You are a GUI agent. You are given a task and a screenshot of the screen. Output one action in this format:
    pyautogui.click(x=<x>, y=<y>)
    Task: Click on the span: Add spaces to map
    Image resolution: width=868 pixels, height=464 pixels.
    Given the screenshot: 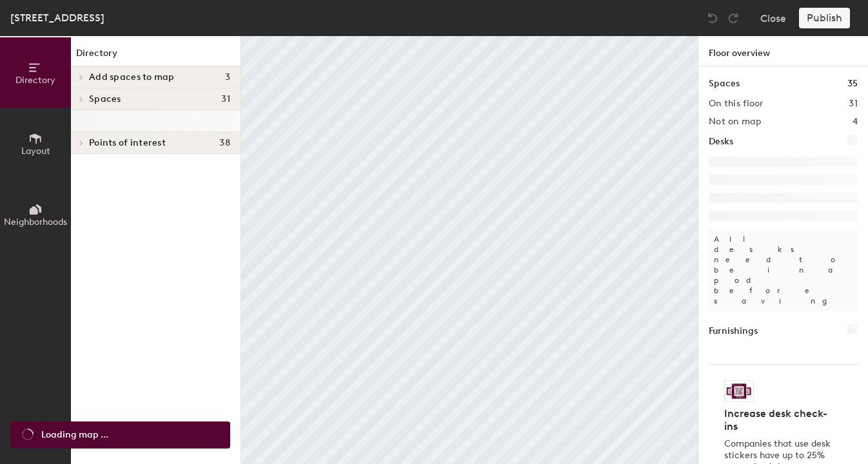 What is the action you would take?
    pyautogui.click(x=132, y=77)
    